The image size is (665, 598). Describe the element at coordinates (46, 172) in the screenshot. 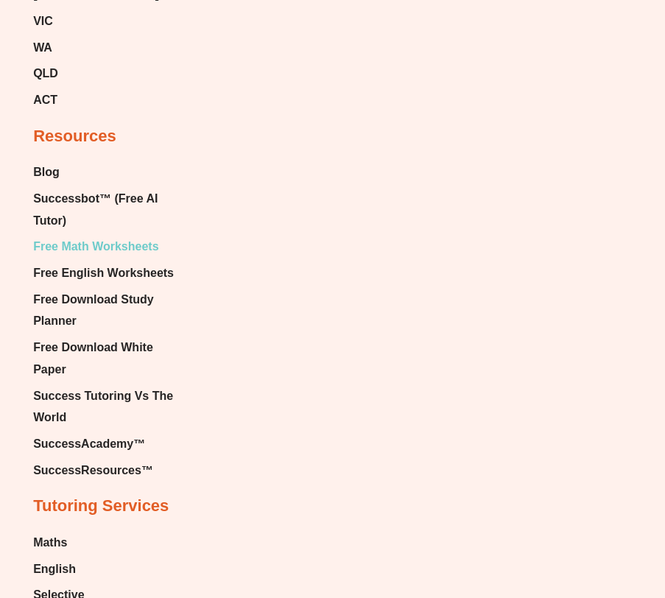

I see `span: Blog` at that location.